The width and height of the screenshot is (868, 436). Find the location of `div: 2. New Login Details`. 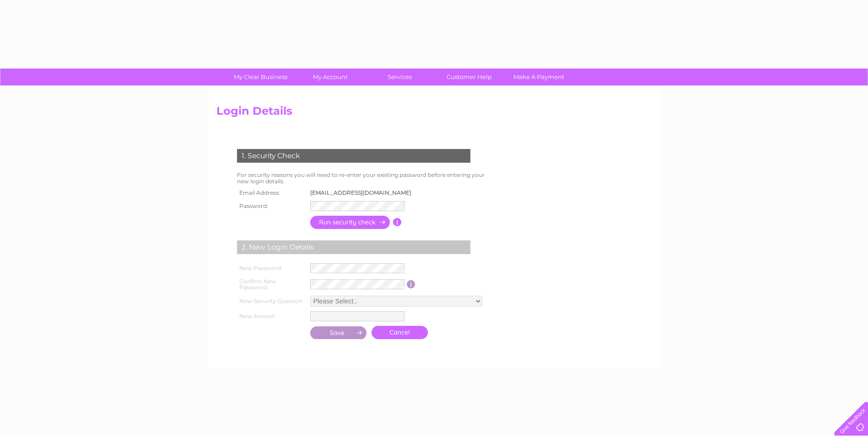

div: 2. New Login Details is located at coordinates (354, 247).